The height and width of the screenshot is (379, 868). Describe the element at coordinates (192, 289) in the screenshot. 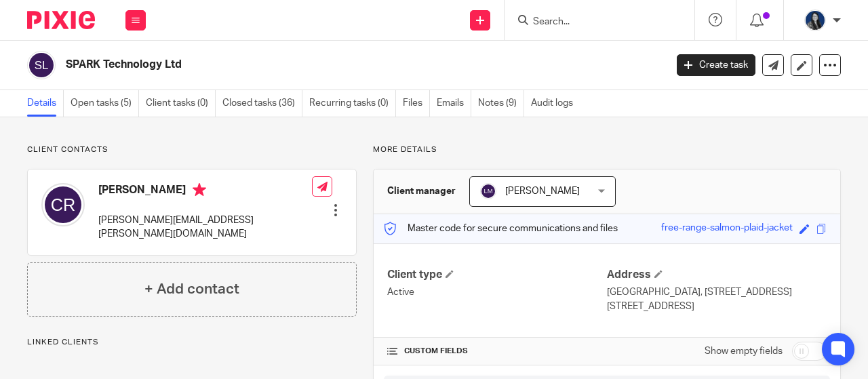

I see `h4: + Add contact` at that location.